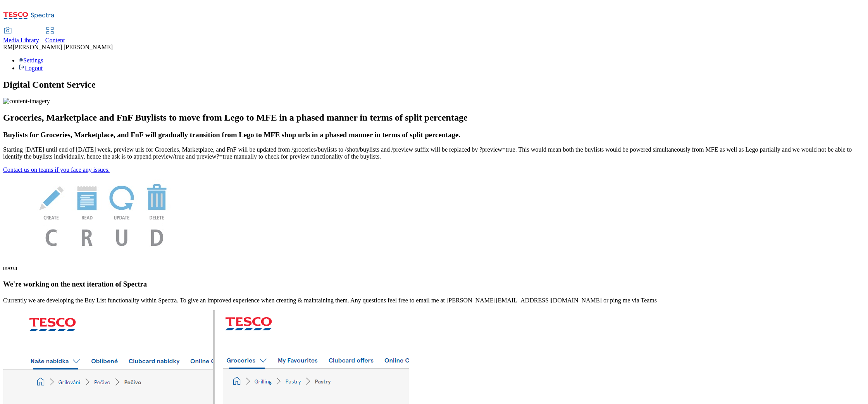  What do you see at coordinates (30, 68) in the screenshot?
I see `a: Logout` at bounding box center [30, 68].